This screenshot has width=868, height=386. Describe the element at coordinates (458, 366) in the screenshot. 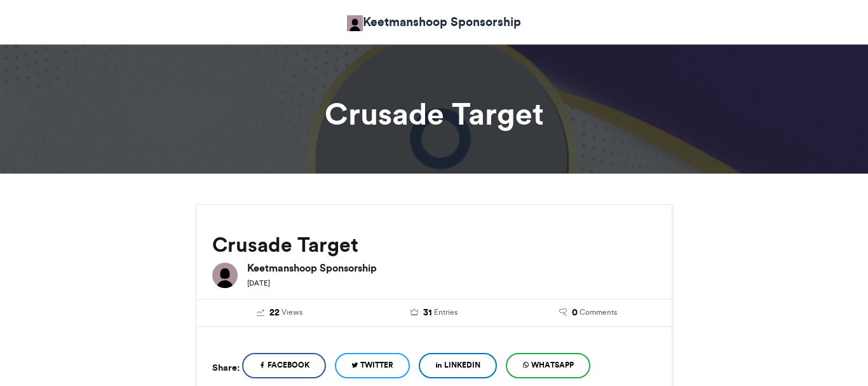

I see `a: LinkedIn` at that location.